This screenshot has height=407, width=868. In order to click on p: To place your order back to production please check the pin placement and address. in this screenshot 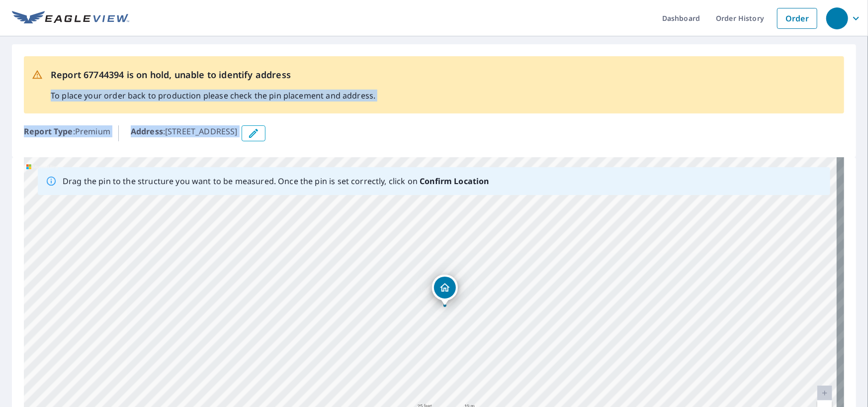, I will do `click(213, 96)`.